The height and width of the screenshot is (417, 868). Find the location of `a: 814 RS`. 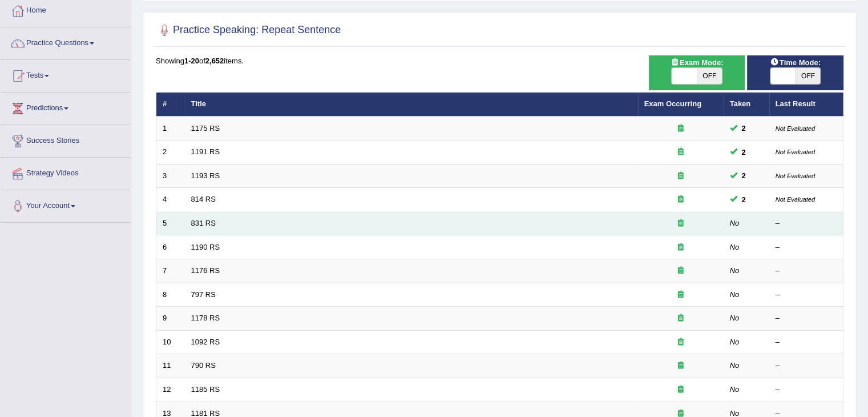

a: 814 RS is located at coordinates (203, 199).